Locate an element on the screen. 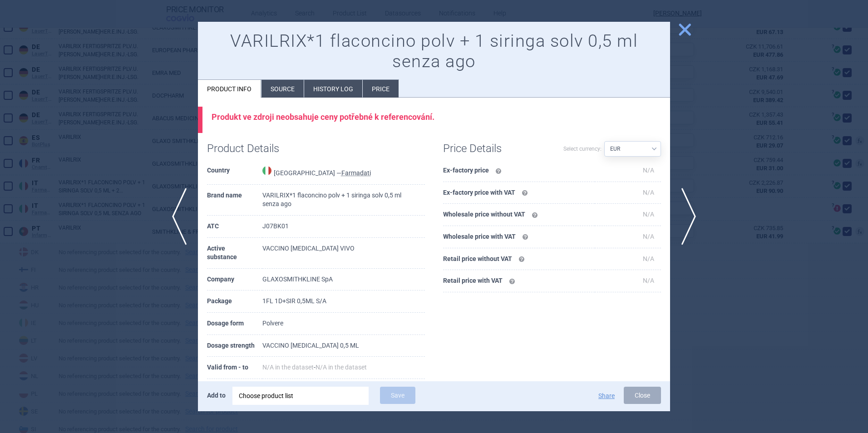 Image resolution: width=868 pixels, height=433 pixels. button: Save is located at coordinates (397, 395).